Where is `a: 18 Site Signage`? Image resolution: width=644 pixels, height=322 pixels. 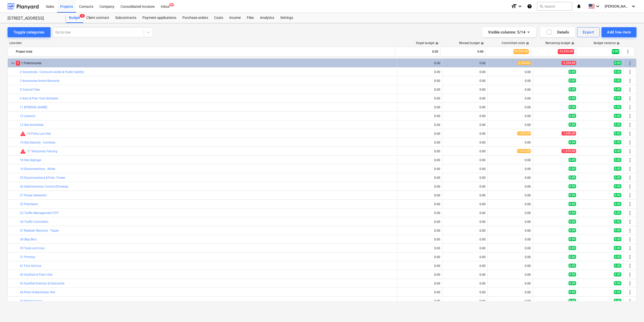 a: 18 Site Signage is located at coordinates (30, 161).